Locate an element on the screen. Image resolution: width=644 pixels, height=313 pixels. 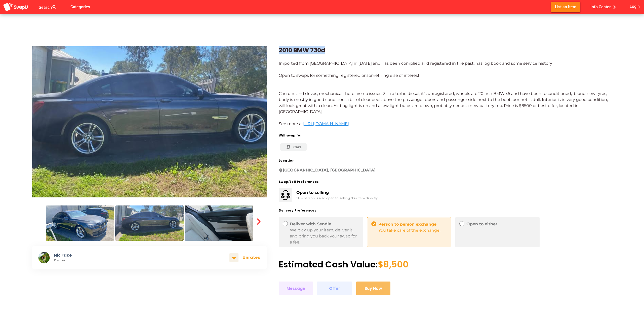
div: This person is also open to selling this item directly is located at coordinates (337, 198).